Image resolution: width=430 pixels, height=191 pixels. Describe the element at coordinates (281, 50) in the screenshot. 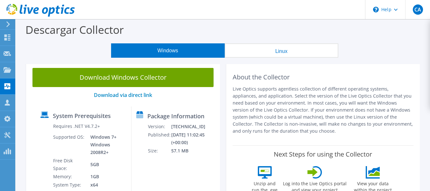

I see `button: Linux` at that location.